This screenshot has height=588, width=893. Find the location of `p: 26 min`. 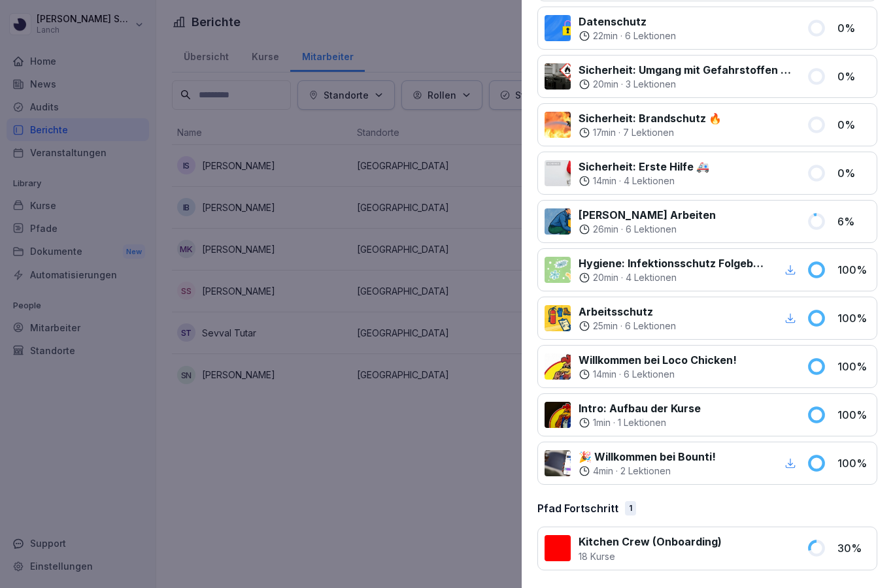

p: 26 min is located at coordinates (605, 229).